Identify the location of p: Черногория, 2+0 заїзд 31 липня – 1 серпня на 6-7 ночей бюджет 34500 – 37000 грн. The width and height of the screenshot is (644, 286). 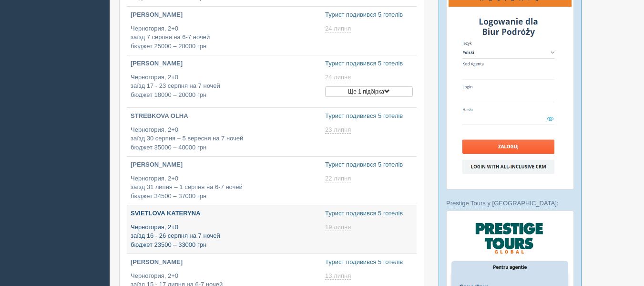
(224, 188).